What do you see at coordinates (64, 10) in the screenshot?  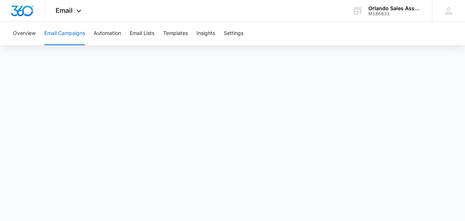 I see `span: Email` at bounding box center [64, 10].